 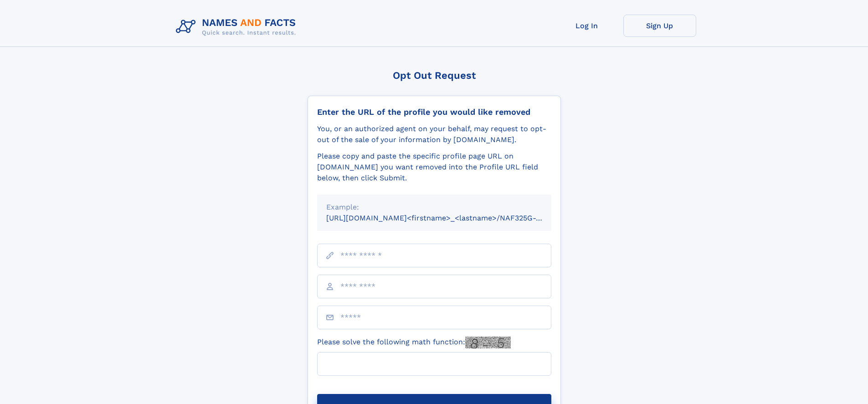 I want to click on div: Opt Out Request, so click(x=434, y=75).